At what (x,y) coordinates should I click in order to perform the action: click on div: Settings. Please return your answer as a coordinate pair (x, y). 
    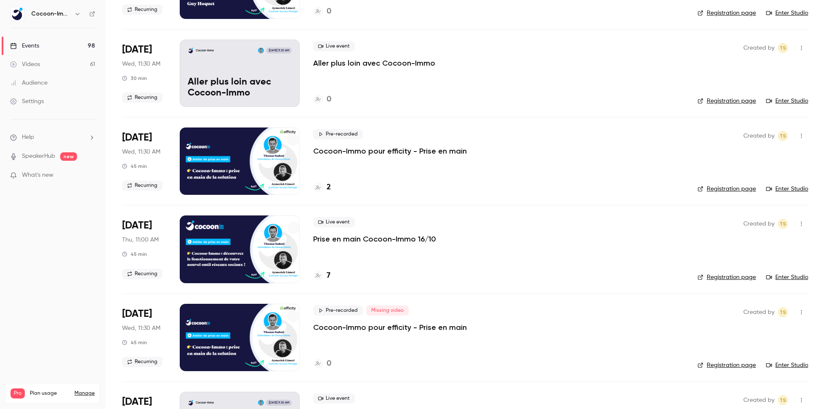
    Looking at the image, I should click on (27, 101).